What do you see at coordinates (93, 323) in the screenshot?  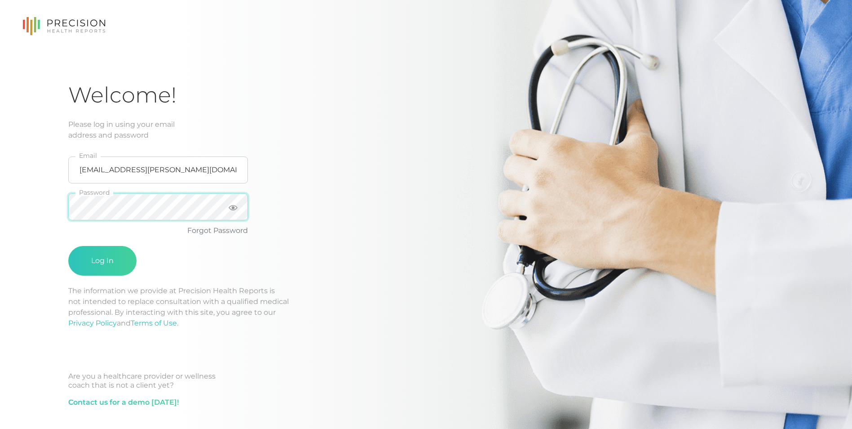 I see `a: Privacy Policy` at bounding box center [93, 323].